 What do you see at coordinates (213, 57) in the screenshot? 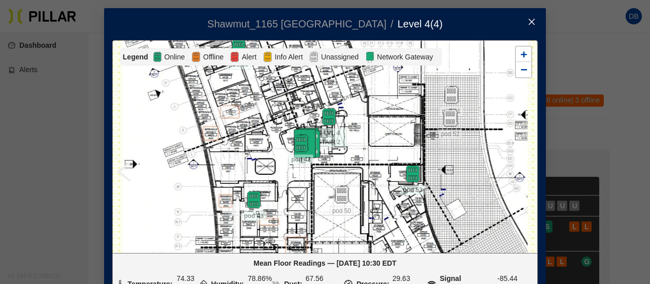
I see `span: Offline` at bounding box center [213, 57].